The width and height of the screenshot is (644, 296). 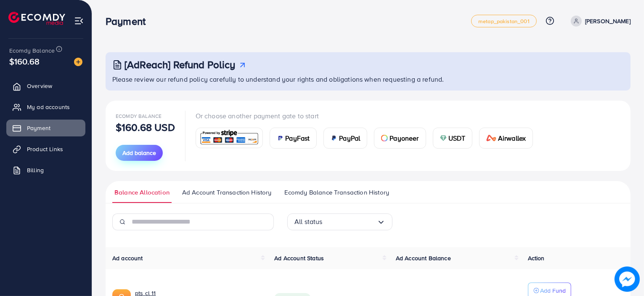 What do you see at coordinates (25, 61) in the screenshot?
I see `span: $160.68` at bounding box center [25, 61].